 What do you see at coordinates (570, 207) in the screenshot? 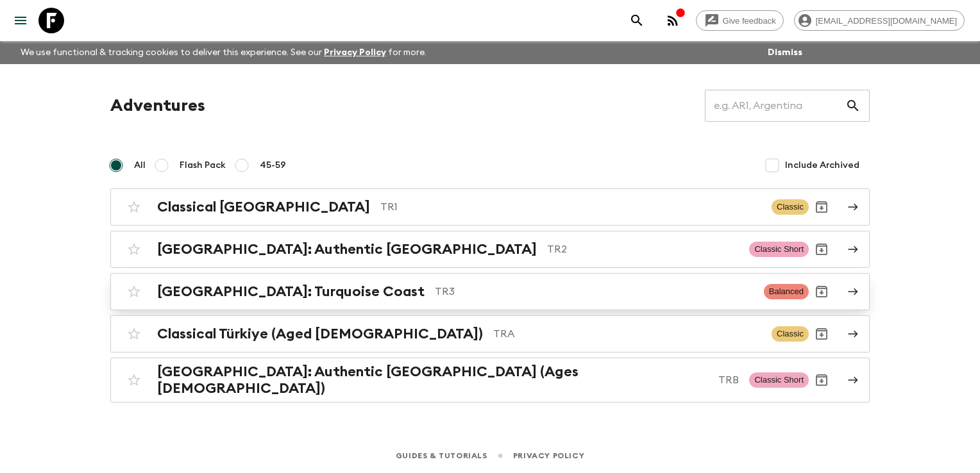
I see `p: TR1` at bounding box center [570, 207].